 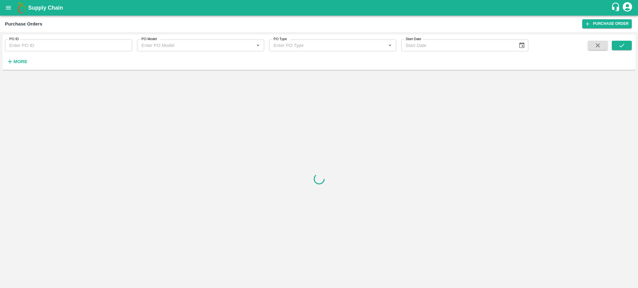 I want to click on button: Choose date, so click(x=522, y=45).